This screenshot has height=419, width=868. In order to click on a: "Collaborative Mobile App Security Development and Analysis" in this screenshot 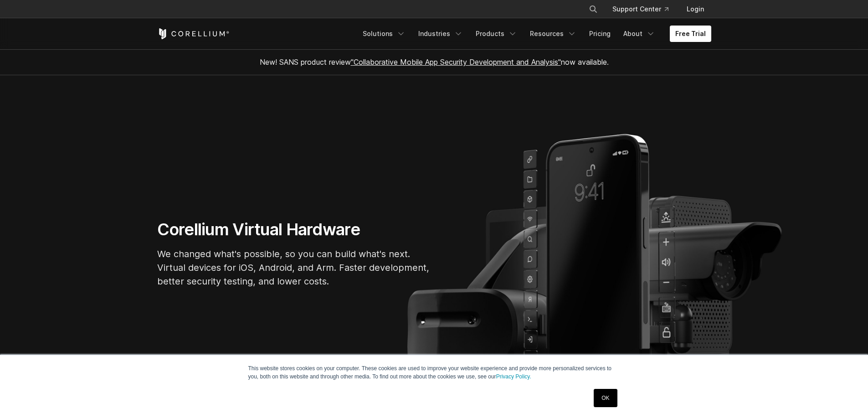, I will do `click(456, 62)`.